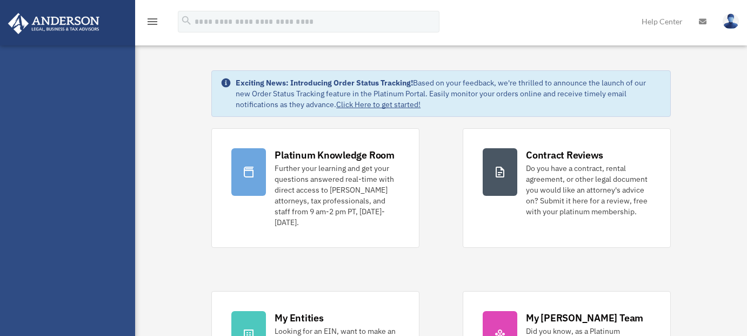  I want to click on i: search, so click(186, 21).